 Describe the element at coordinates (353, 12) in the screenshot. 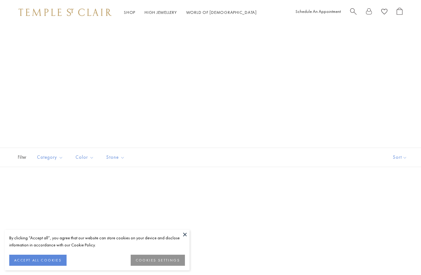

I see `a: Search` at that location.